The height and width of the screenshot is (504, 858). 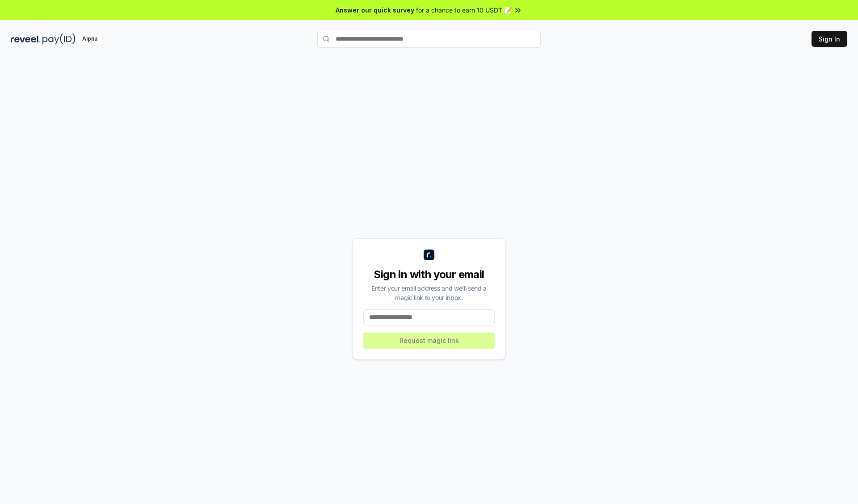 I want to click on img: reveel_dark, so click(x=26, y=39).